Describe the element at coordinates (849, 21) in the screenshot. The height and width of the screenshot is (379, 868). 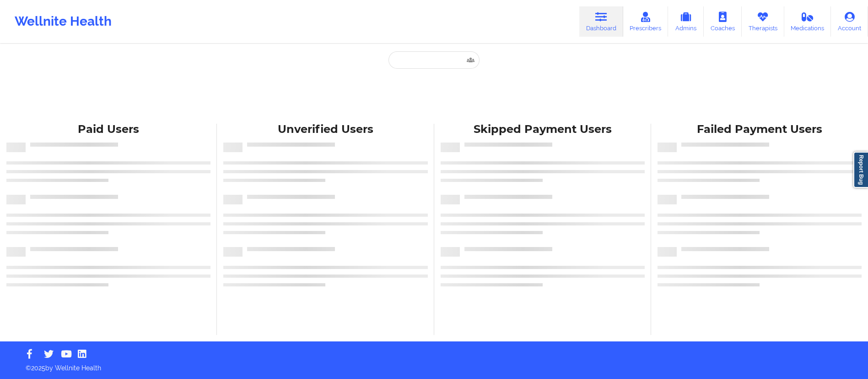
I see `a: Account` at that location.